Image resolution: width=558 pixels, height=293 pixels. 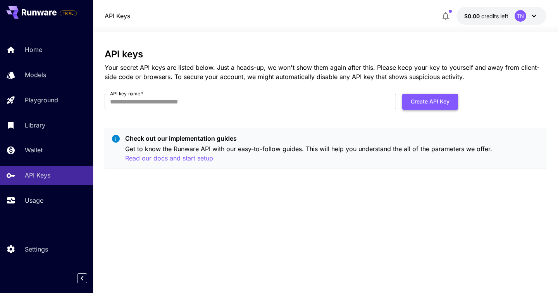 I want to click on p: Get to know the Runware API with our easy-to-follow guides. This will help you understand the all..., so click(x=333, y=154).